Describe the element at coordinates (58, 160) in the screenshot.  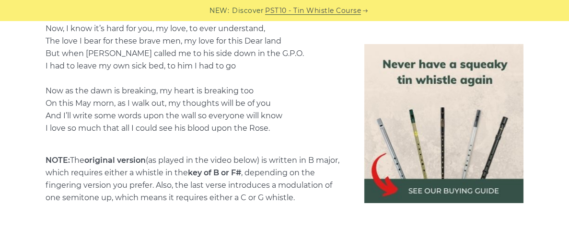
I see `strong: NOTE:` at that location.